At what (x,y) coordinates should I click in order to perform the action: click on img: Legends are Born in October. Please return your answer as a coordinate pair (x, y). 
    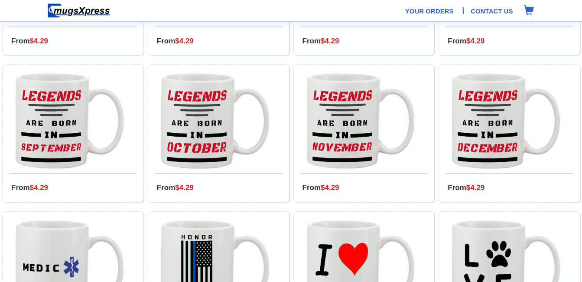
    Looking at the image, I should click on (215, 121).